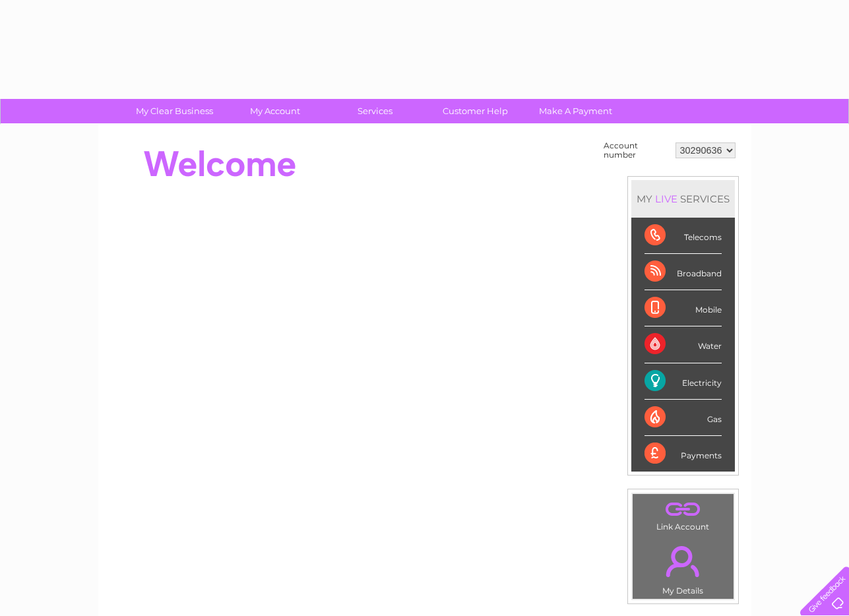 This screenshot has width=849, height=616. Describe the element at coordinates (683, 236) in the screenshot. I see `div: Telecoms` at that location.